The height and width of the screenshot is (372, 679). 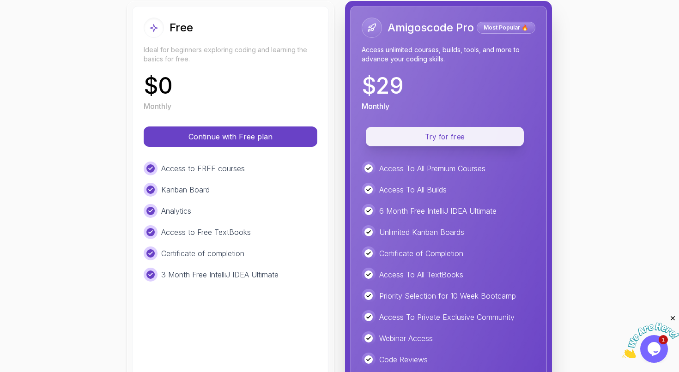 I want to click on p: Priority Selection for 10 Week Bootcamp, so click(x=448, y=296).